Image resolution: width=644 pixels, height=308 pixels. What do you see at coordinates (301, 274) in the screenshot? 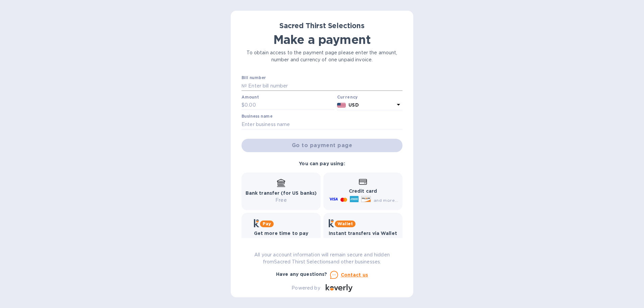
I see `b: Have any questions?` at bounding box center [301, 274].